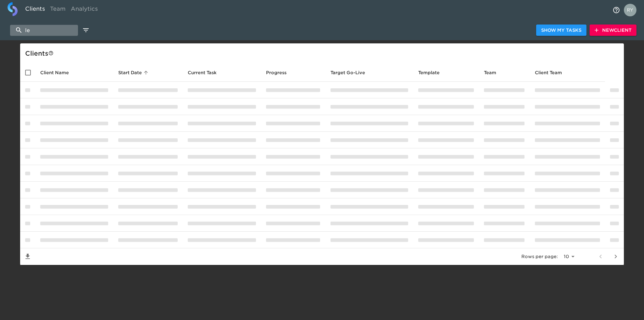  Describe the element at coordinates (616, 256) in the screenshot. I see `button: next page` at that location.